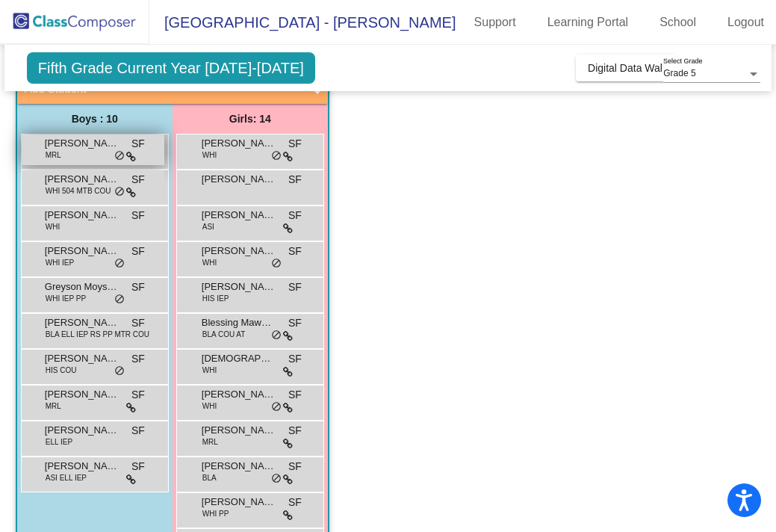 Image resolution: width=776 pixels, height=532 pixels. What do you see at coordinates (216, 298) in the screenshot?
I see `span: HIS IEP` at bounding box center [216, 298].